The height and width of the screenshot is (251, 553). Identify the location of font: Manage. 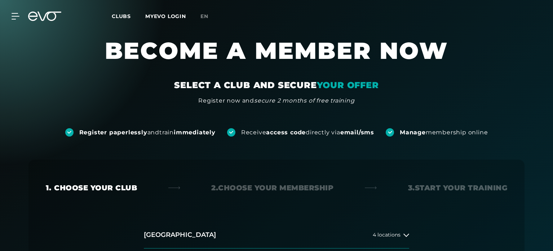
(413, 132).